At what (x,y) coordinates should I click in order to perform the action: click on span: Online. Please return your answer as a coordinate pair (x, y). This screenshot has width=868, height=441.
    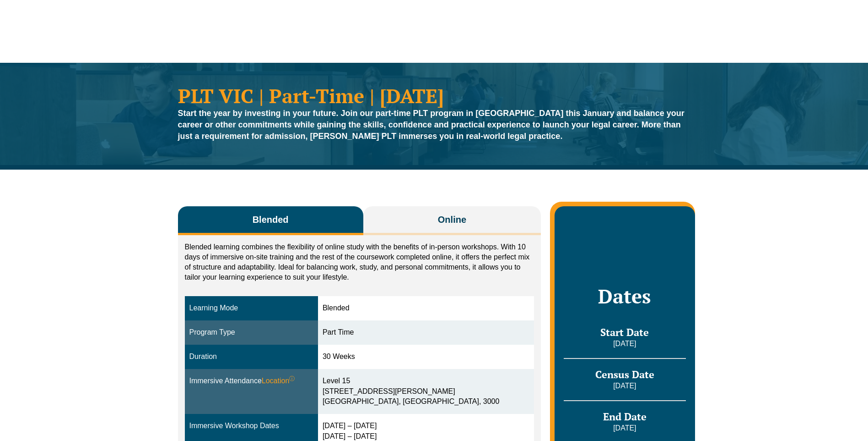
    Looking at the image, I should click on (452, 220).